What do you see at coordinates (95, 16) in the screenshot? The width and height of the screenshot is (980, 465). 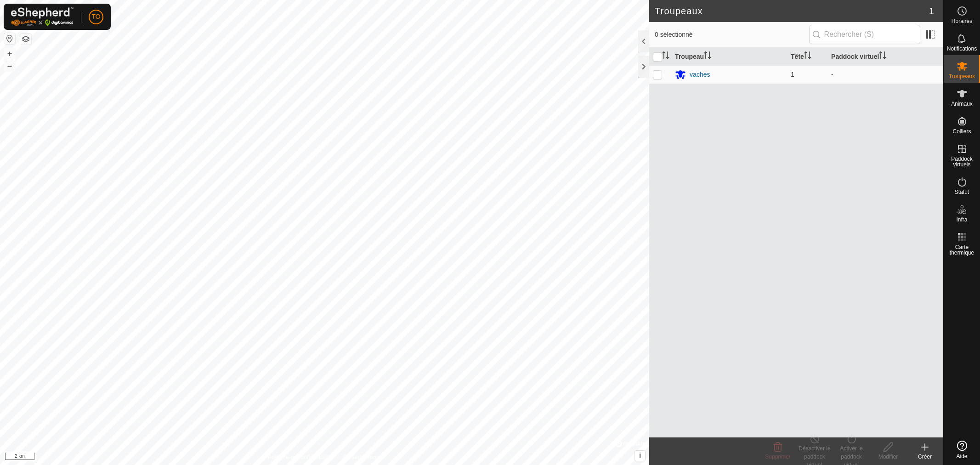 I see `span: TO` at bounding box center [95, 16].